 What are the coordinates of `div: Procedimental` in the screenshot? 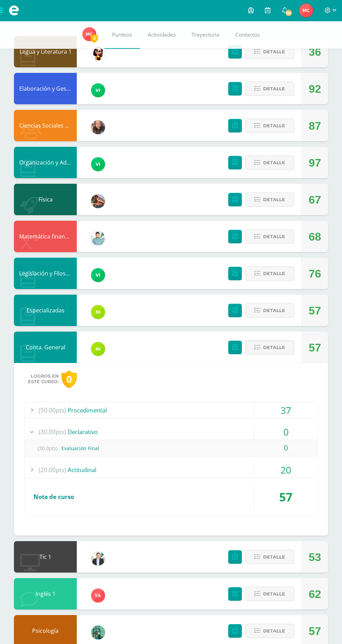 It's located at (171, 410).